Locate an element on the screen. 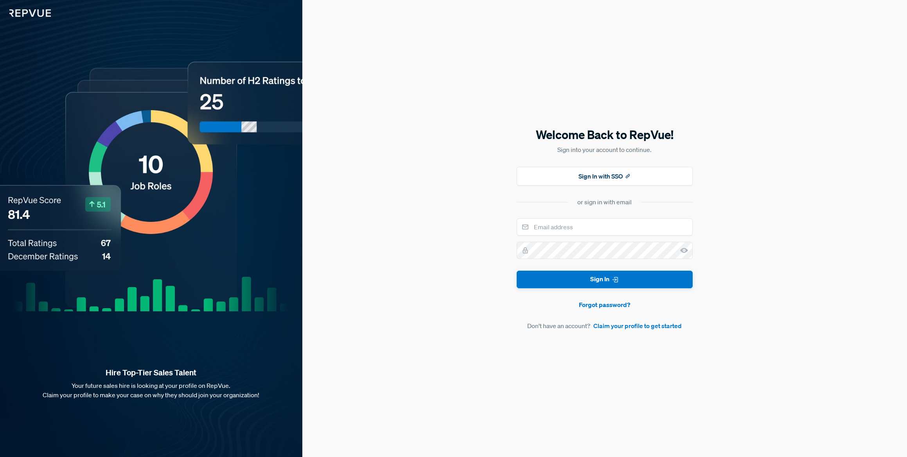 Image resolution: width=907 pixels, height=457 pixels. a: Forgot password? is located at coordinates (604, 305).